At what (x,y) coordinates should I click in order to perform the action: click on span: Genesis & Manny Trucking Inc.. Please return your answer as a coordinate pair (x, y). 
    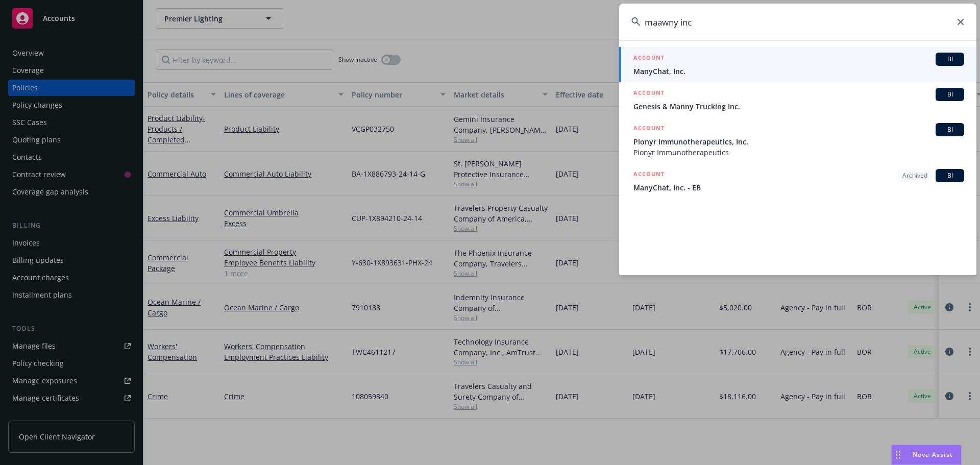
    Looking at the image, I should click on (799, 106).